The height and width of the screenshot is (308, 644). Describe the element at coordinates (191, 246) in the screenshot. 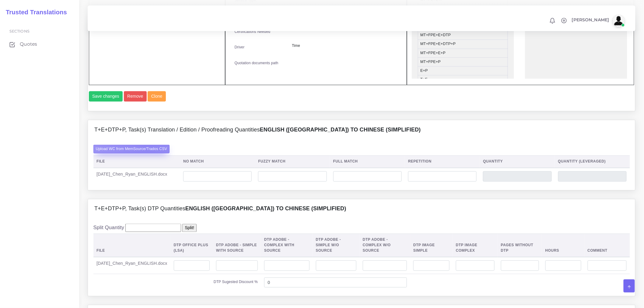

I see `th: DTP Office Plus (LSA)` at that location.